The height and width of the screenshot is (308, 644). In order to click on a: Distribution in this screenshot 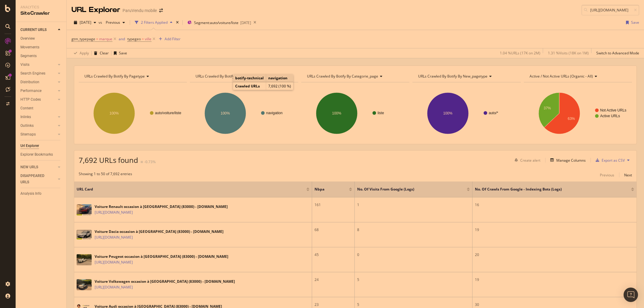, I will do `click(38, 82)`.